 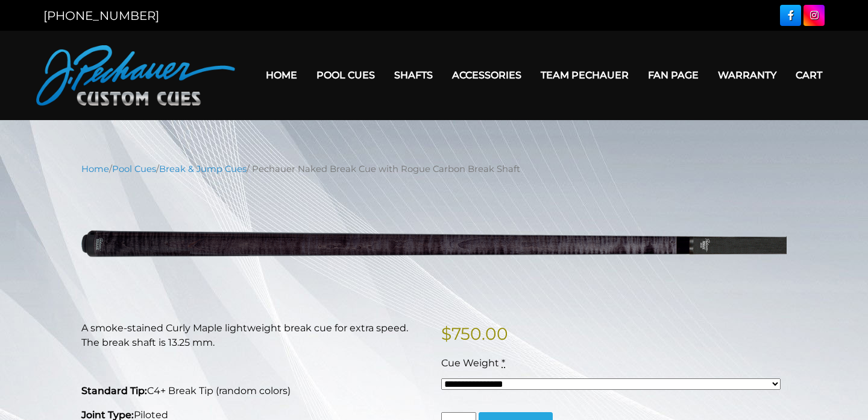 What do you see at coordinates (471, 362) in the screenshot?
I see `span: Cue Weight` at bounding box center [471, 362].